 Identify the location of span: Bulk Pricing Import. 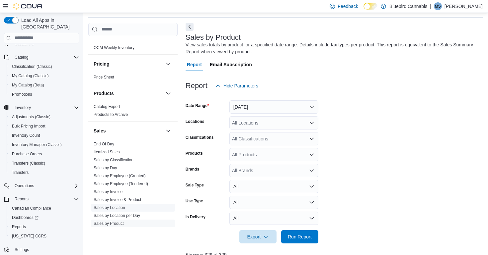
(29, 126).